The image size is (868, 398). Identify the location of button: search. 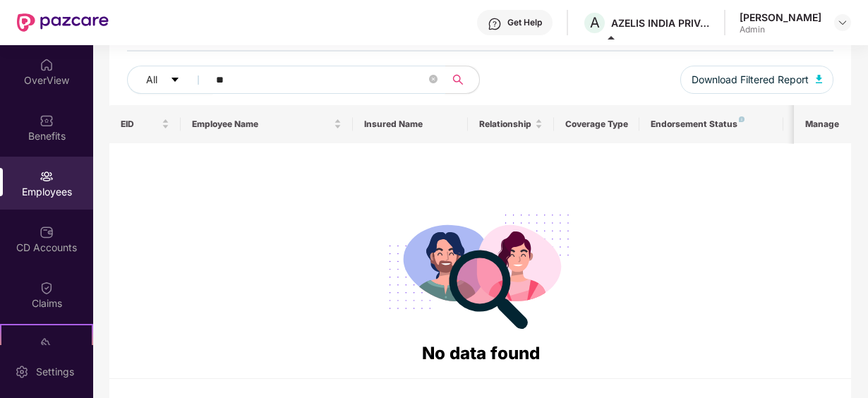
(462, 80).